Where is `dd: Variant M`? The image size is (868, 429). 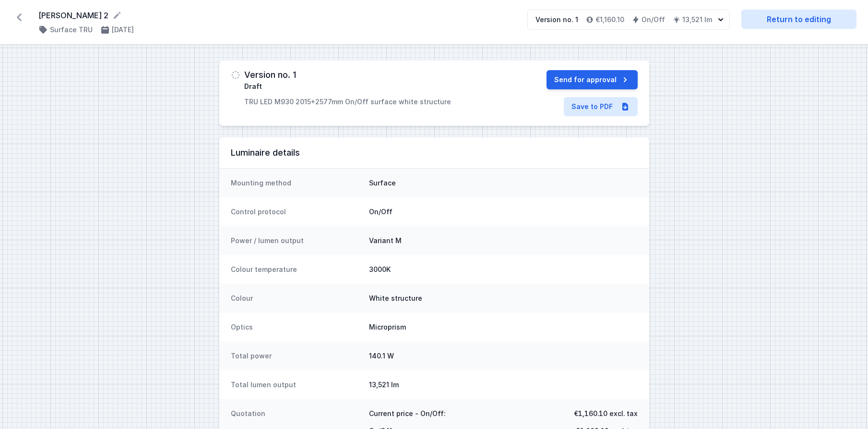 dd: Variant M is located at coordinates (504, 240).